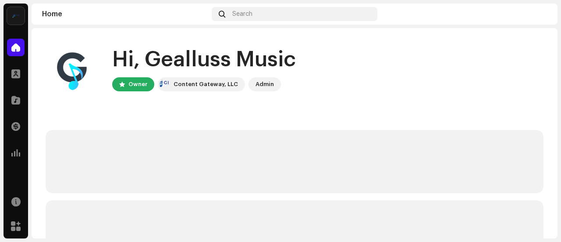  Describe the element at coordinates (243, 14) in the screenshot. I see `span: Search` at that location.